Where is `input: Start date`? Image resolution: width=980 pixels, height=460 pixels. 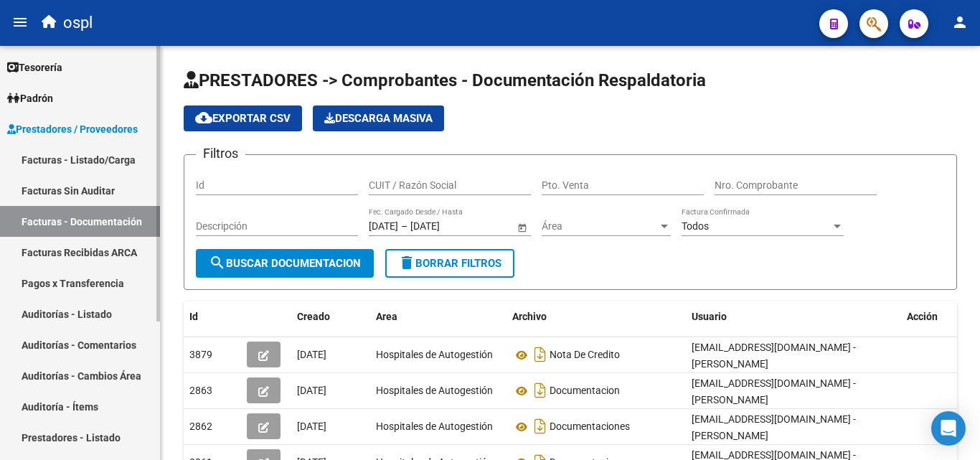
input: Start date is located at coordinates (383, 226).